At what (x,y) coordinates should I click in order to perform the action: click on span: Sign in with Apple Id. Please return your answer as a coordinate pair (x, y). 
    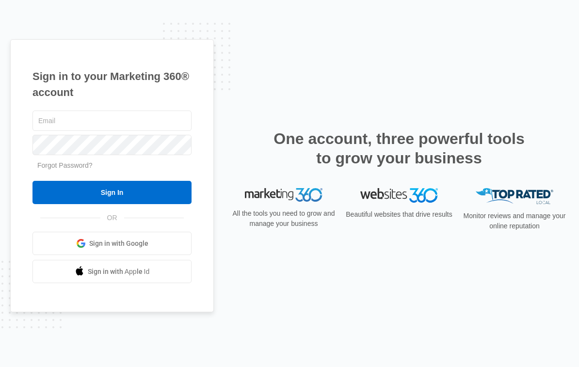
    Looking at the image, I should click on (119, 272).